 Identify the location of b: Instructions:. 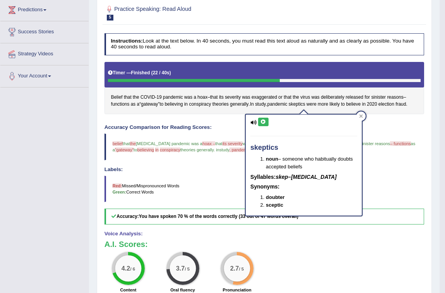
(126, 41).